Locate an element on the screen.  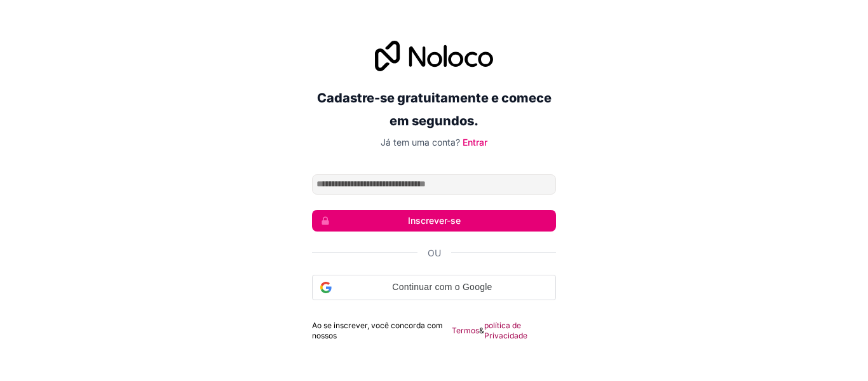
input: Endereço de email is located at coordinates (434, 184).